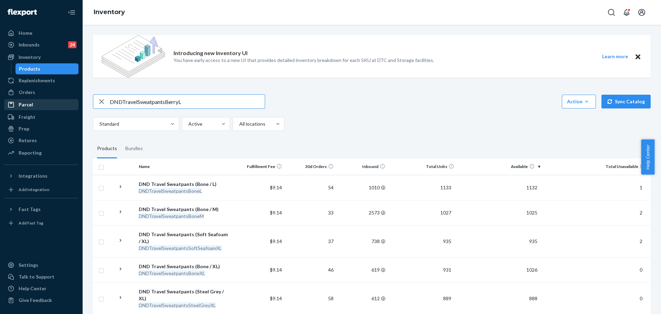  I want to click on button: Open Search Box, so click(611, 12).